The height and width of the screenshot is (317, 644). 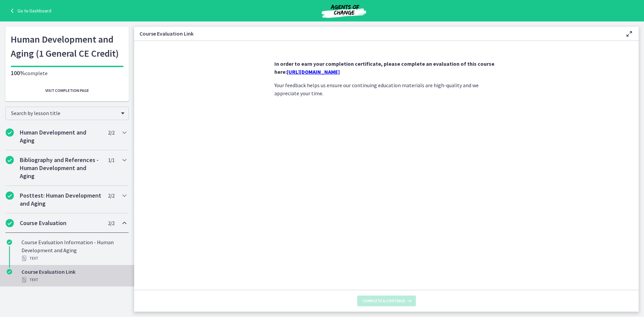 I want to click on p: Your feedback helps us ensure our continuing education materials are high-quality and we apprecia..., so click(x=386, y=89).